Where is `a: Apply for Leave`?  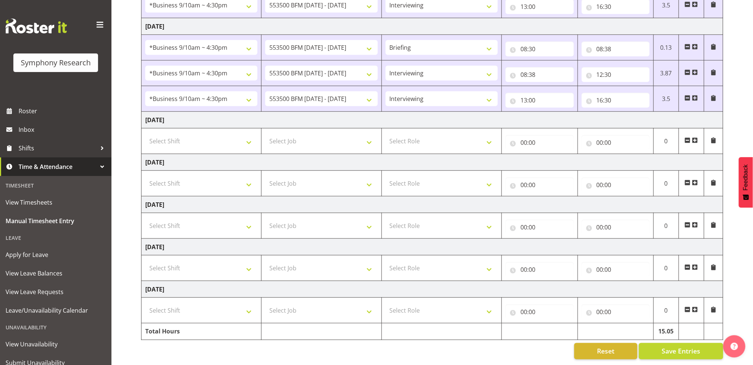
a: Apply for Leave is located at coordinates (56, 255).